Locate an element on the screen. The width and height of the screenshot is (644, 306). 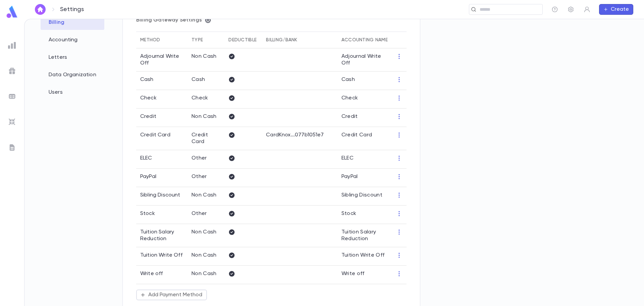
p: Cash is located at coordinates (147, 79).